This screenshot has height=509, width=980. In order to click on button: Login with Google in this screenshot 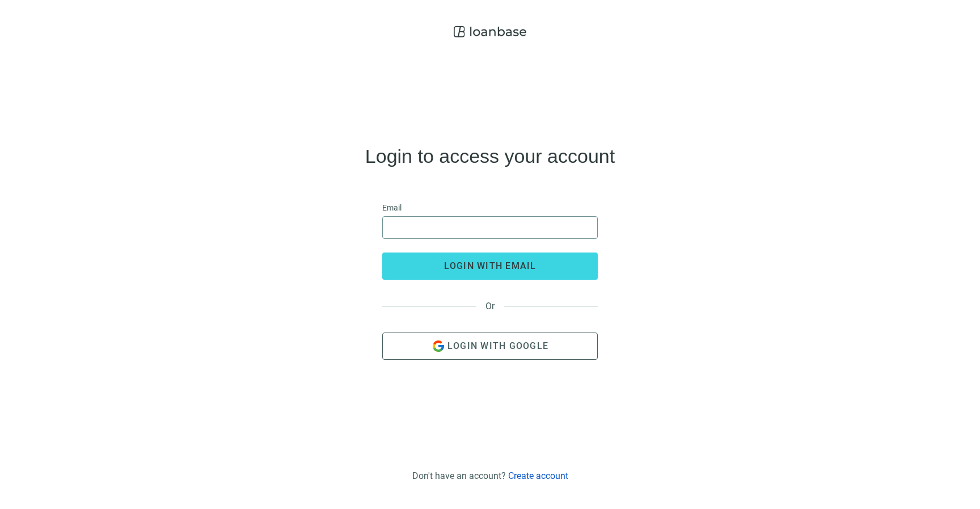, I will do `click(490, 346)`.